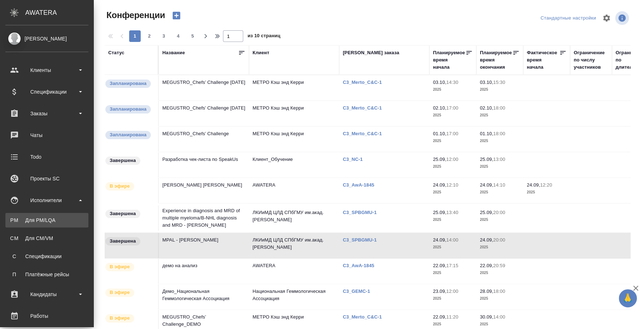  Describe the element at coordinates (150, 36) in the screenshot. I see `button: 2` at that location.